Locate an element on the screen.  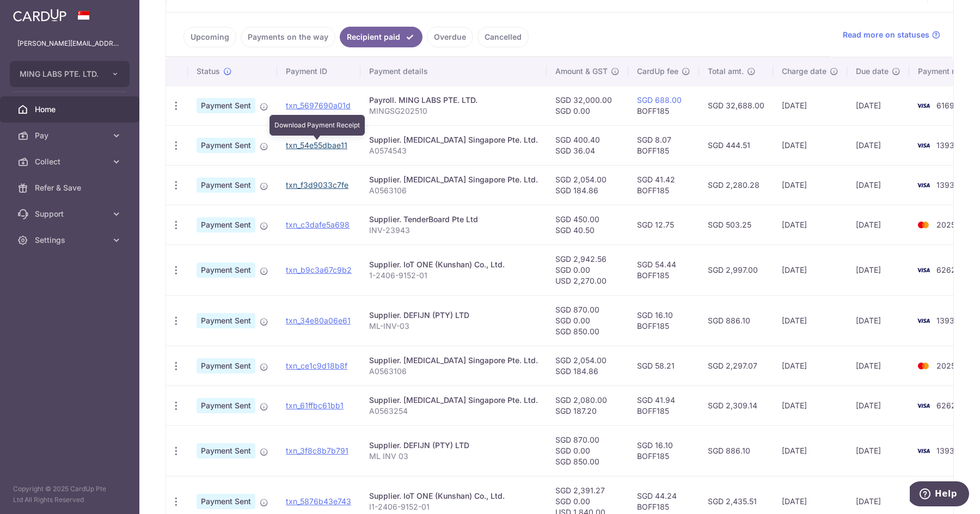
div: Download Payment Receipt is located at coordinates (317, 125).